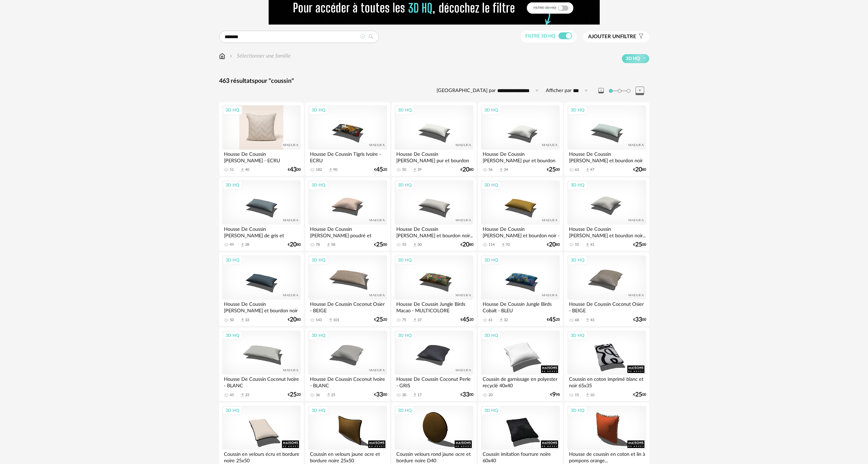 The image size is (868, 464). Describe the element at coordinates (490, 170) in the screenshot. I see `div: 56` at that location.